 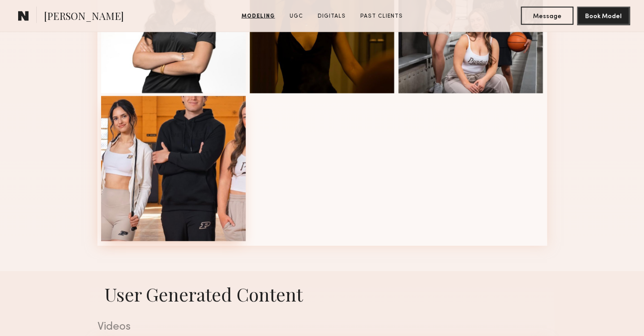 What do you see at coordinates (332, 16) in the screenshot?
I see `a: Digitals` at bounding box center [332, 16].